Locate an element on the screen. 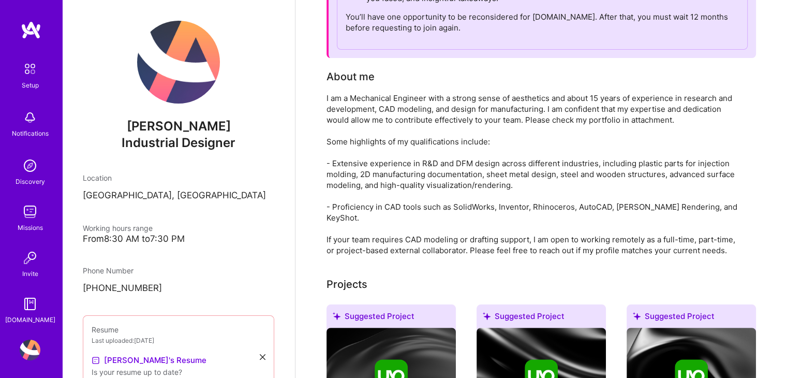  a: User Avatar is located at coordinates (30, 350).